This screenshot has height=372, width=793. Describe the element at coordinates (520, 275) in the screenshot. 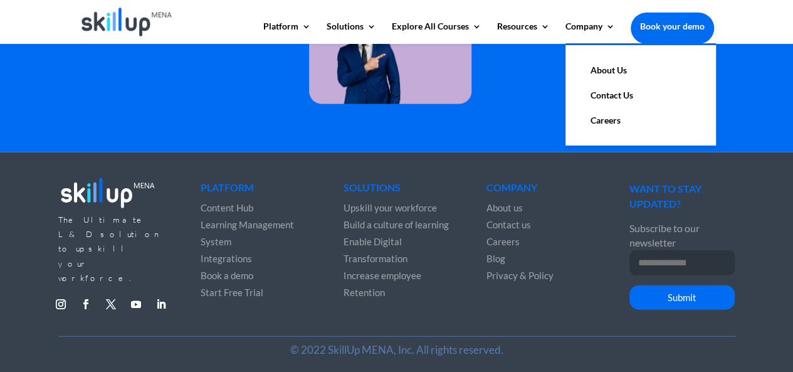

I see `a: Privacy & Policy` at that location.